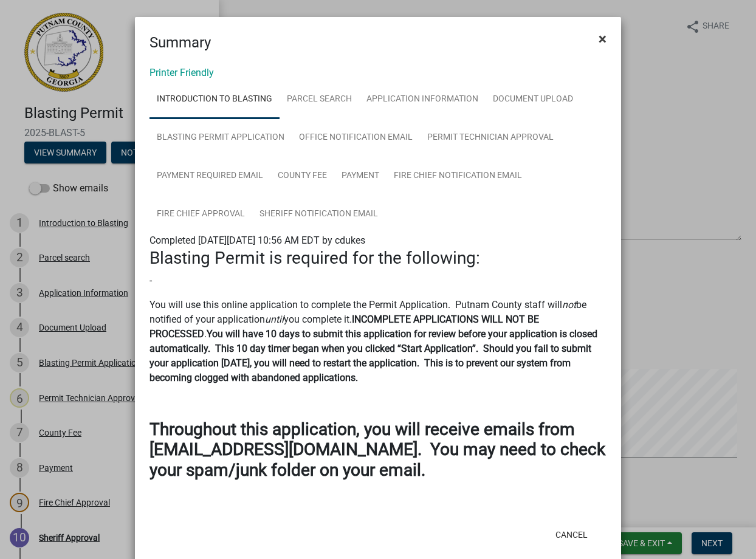 This screenshot has height=559, width=756. I want to click on button: Close, so click(602, 39).